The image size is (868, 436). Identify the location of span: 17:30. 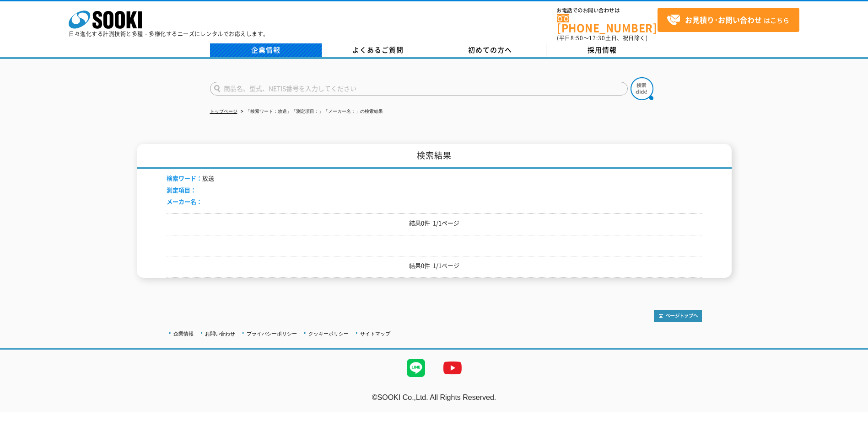
(597, 38).